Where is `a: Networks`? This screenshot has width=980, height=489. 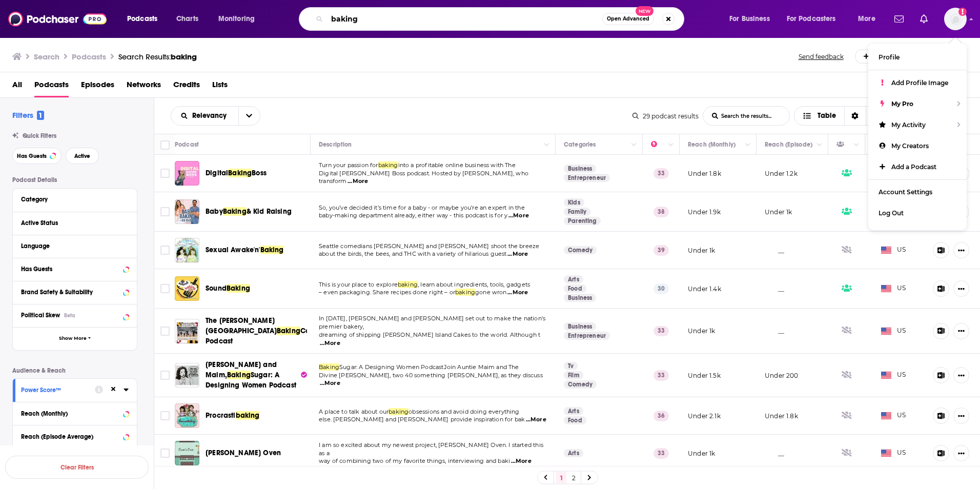 a: Networks is located at coordinates (144, 86).